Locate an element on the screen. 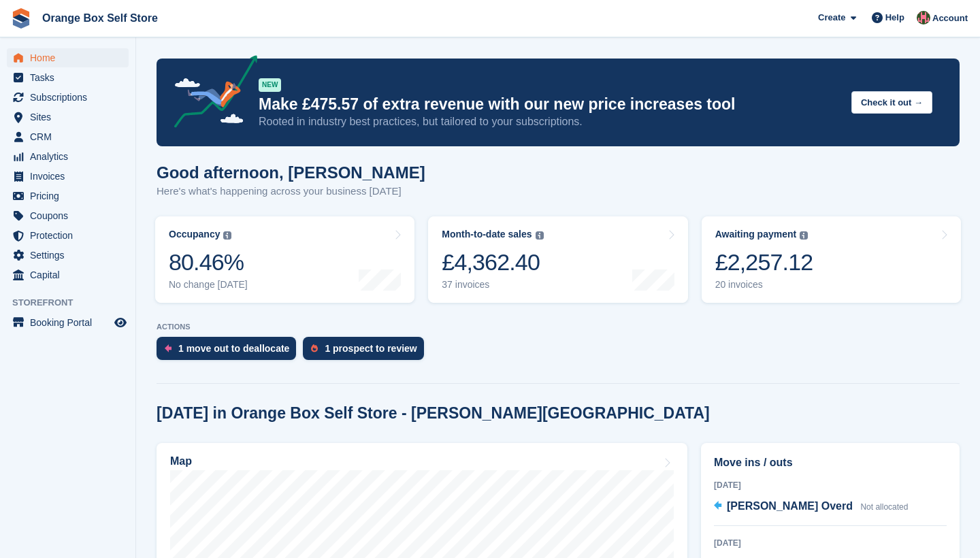  span: Create is located at coordinates (832, 18).